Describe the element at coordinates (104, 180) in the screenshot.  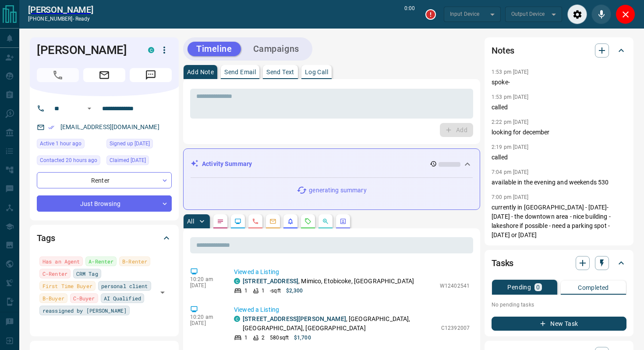
I see `div: Renter` at that location.